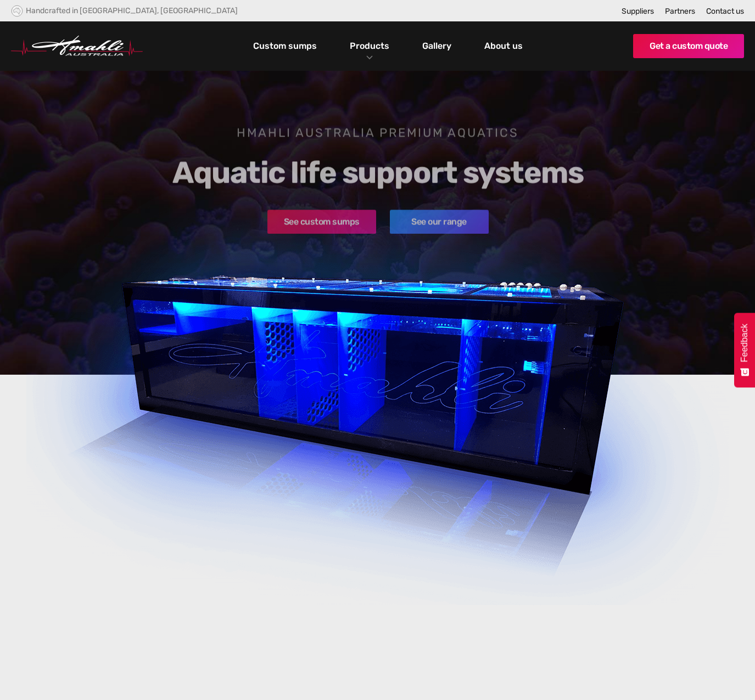 This screenshot has width=755, height=700. What do you see at coordinates (503, 46) in the screenshot?
I see `a: About us` at bounding box center [503, 46].